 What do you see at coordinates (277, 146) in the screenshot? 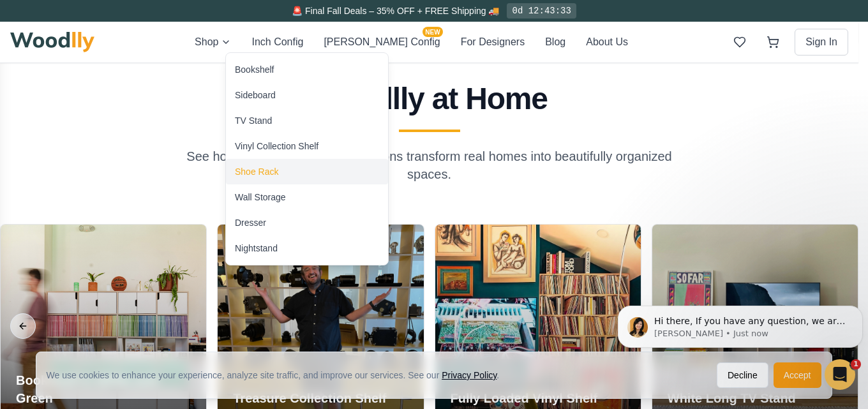
I see `div: Vinyl Collection Shelf` at bounding box center [277, 146].